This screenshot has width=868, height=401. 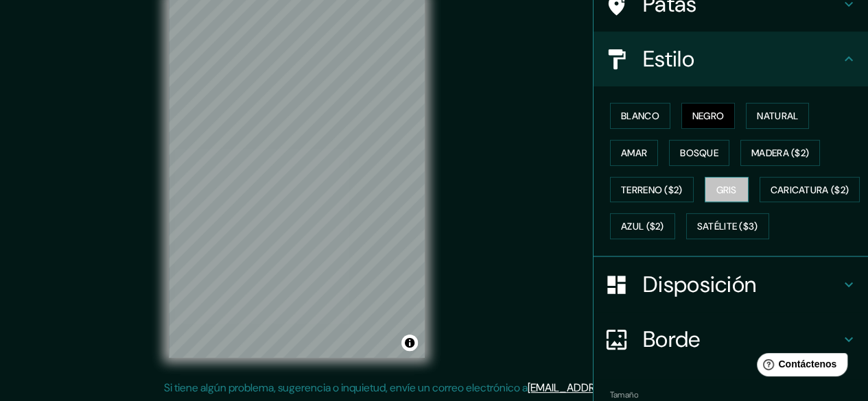 I want to click on font: Tamaño, so click(x=624, y=395).